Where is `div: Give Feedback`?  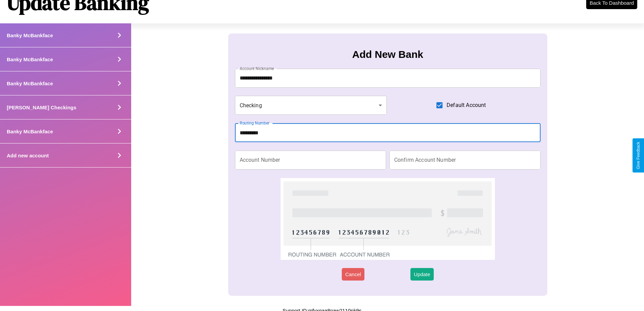 div: Give Feedback is located at coordinates (638, 156).